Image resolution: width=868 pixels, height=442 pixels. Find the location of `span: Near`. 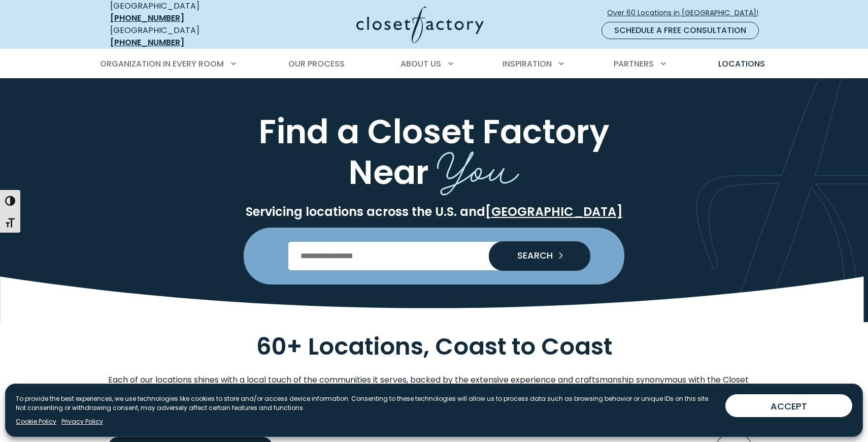

span: Near is located at coordinates (389, 172).